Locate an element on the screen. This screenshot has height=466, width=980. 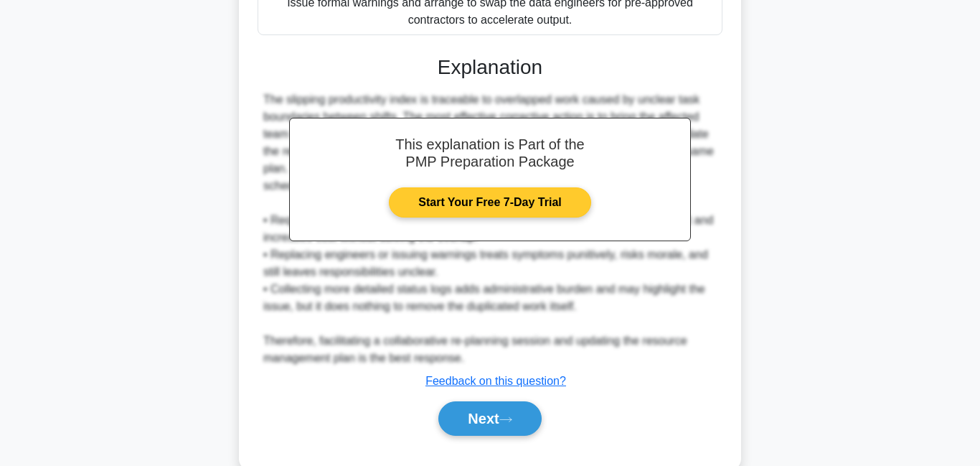
a: Start Your Free 7-Day Trial is located at coordinates (489, 203).